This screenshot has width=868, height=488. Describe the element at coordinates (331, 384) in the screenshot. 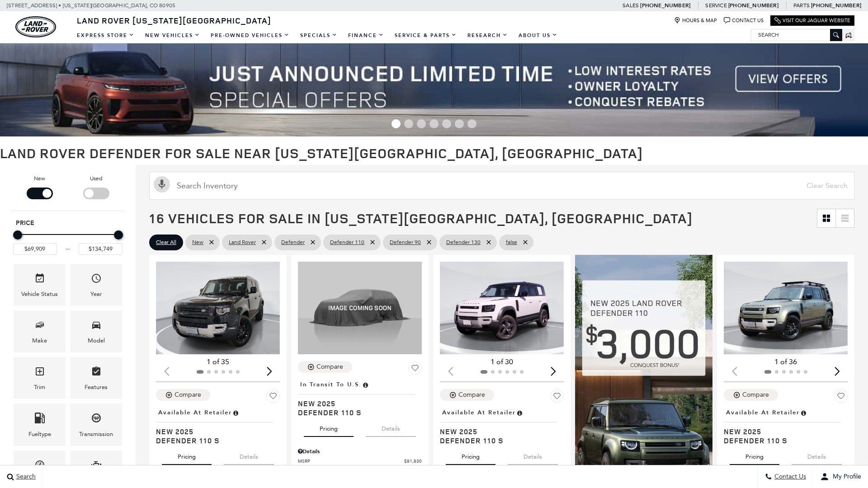

I see `span: In Transit to U.S.` at that location.